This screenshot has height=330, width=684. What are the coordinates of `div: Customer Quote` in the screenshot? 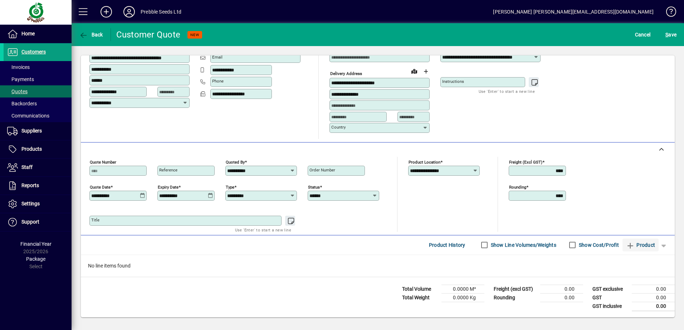 It's located at (148, 35).